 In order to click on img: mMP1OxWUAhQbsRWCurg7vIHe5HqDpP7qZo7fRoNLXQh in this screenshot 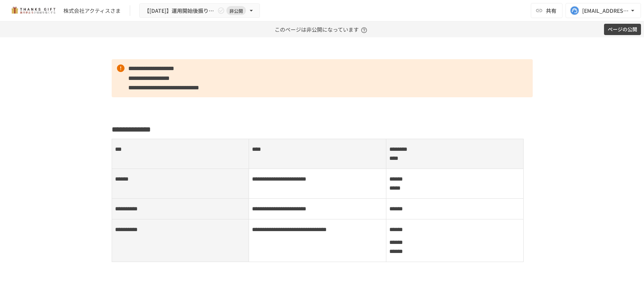, I will do `click(33, 11)`.